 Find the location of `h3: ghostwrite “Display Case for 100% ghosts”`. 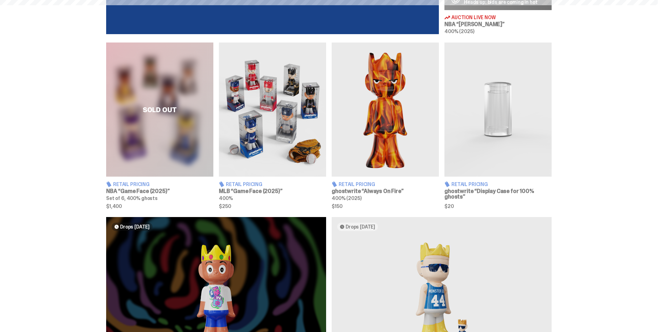

h3: ghostwrite “Display Case for 100% ghosts” is located at coordinates (498, 194).